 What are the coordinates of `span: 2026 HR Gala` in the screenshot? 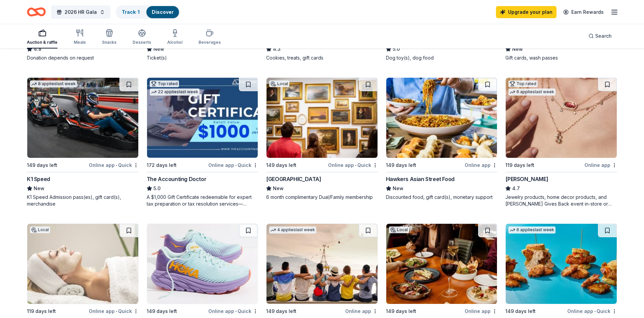 It's located at (81, 12).